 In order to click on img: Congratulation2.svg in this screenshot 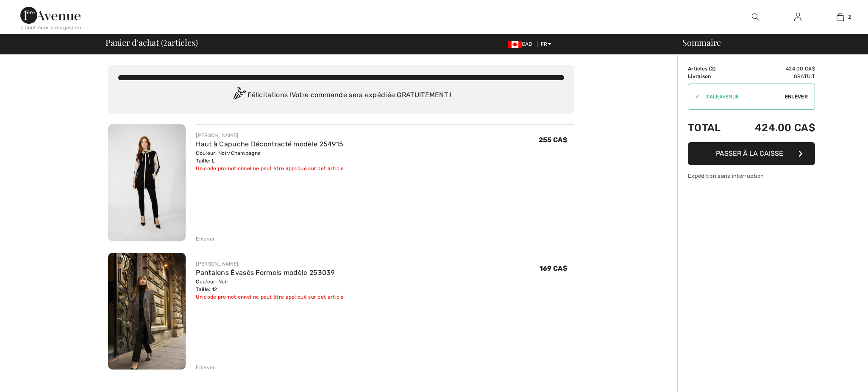, I will do `click(239, 96)`.